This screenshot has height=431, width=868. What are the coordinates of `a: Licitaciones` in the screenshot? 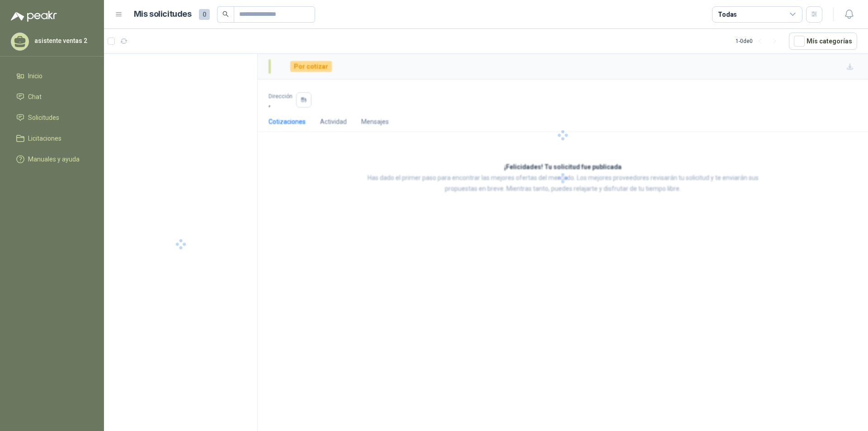 It's located at (52, 138).